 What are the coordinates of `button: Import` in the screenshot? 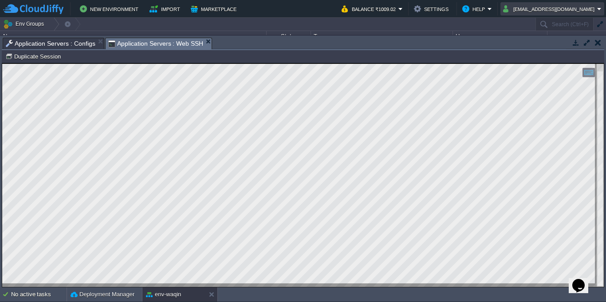 It's located at (166, 9).